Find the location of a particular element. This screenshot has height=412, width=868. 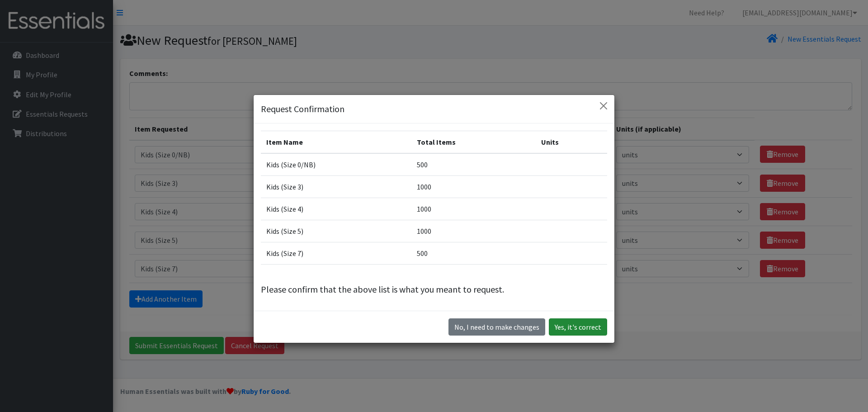

p: Please confirm that the above list is what you meant to request. is located at coordinates (434, 289).